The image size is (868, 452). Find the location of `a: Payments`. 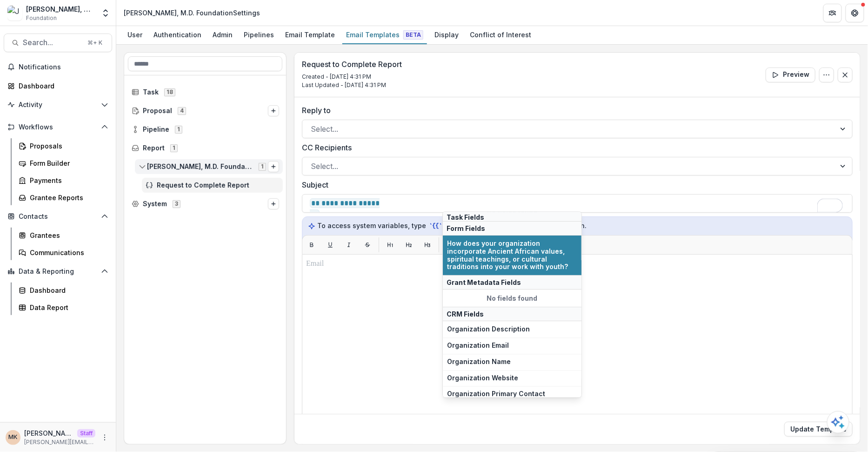

a: Payments is located at coordinates (63, 180).